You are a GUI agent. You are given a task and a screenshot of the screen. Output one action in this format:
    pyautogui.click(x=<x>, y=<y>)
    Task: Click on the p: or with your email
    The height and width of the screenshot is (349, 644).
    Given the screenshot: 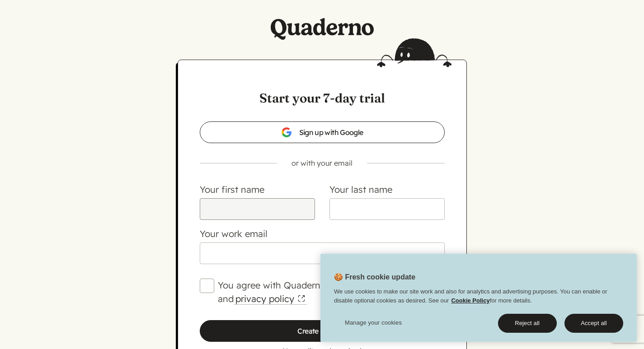 What is the action you would take?
    pyautogui.click(x=322, y=163)
    